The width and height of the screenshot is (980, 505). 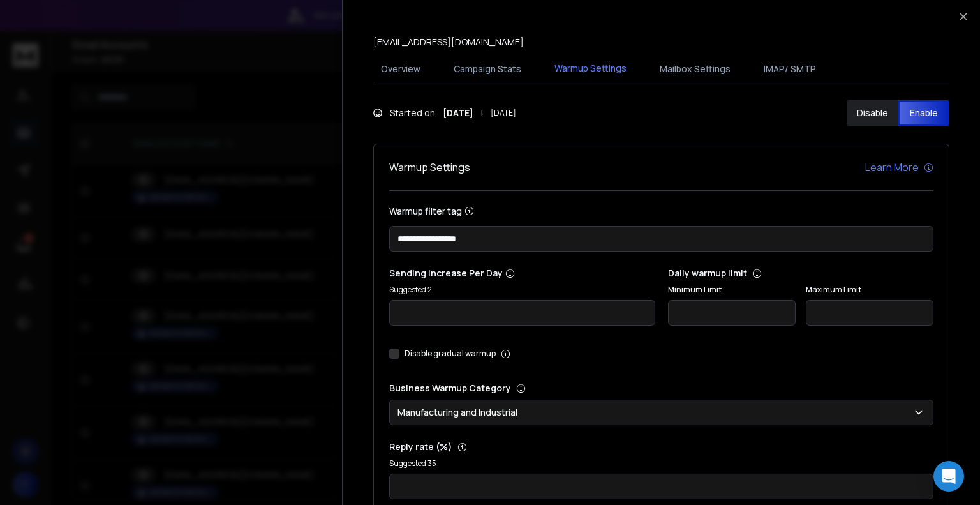 I want to click on p: Suggested 2, so click(x=522, y=290).